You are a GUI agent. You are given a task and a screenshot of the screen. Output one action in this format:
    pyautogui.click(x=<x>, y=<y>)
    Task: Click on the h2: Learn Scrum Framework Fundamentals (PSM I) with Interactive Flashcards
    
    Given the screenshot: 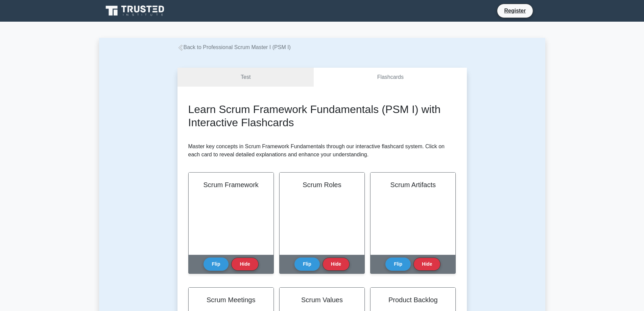 What is the action you would take?
    pyautogui.click(x=322, y=116)
    